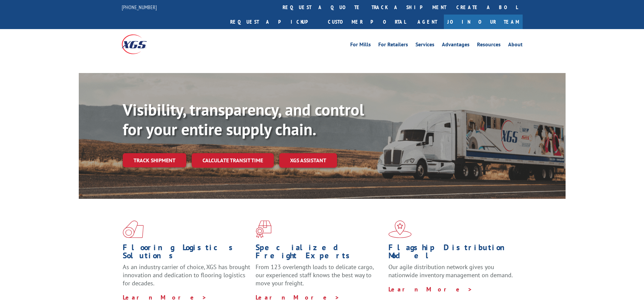  What do you see at coordinates (483, 21) in the screenshot?
I see `a: Join Our Team` at bounding box center [483, 21].